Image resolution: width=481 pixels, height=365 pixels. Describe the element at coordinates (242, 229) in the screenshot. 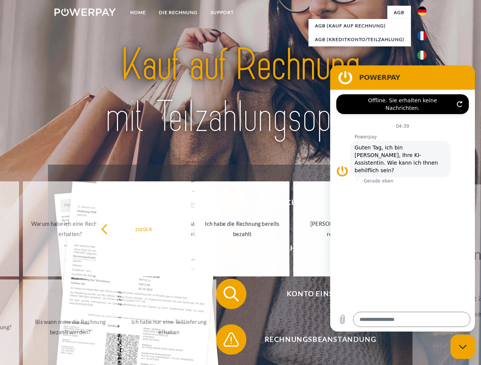

I see `div: Ich habe die Rechnung bereits bezahlt` at that location.